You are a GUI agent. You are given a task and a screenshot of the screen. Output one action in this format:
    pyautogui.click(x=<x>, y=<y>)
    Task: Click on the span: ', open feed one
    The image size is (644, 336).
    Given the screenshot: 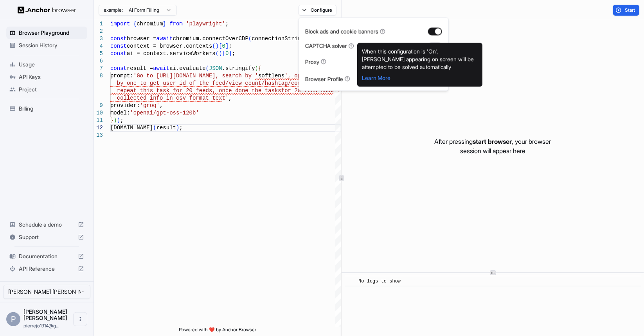 What is the action you would take?
    pyautogui.click(x=311, y=76)
    